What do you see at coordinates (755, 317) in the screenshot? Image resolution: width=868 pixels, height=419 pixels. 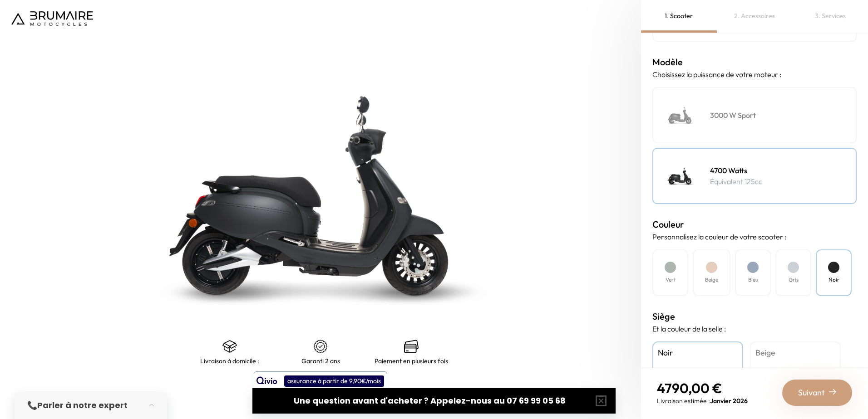 I see `h3: Siège` at bounding box center [755, 317].